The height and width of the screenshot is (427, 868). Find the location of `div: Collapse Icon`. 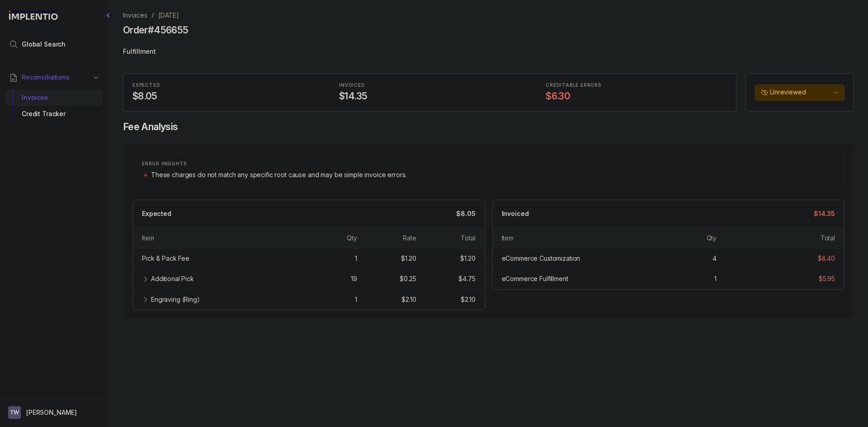

div: Collapse Icon is located at coordinates (108, 15).